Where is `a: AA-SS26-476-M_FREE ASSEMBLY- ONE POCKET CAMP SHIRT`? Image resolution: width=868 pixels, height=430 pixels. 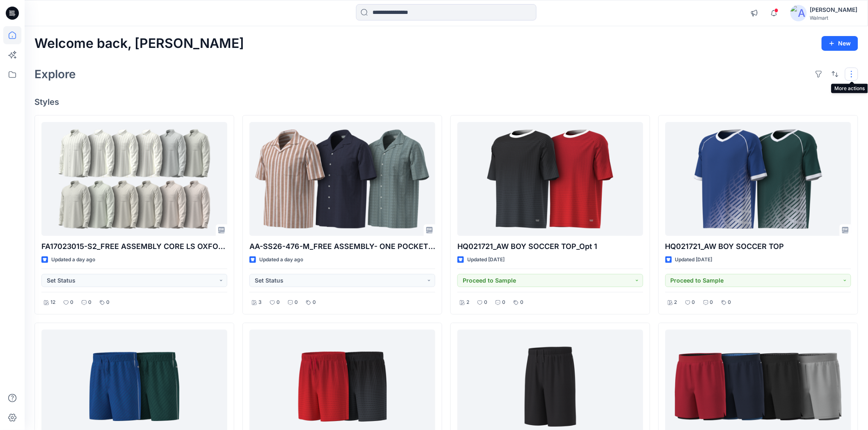 a: AA-SS26-476-M_FREE ASSEMBLY- ONE POCKET CAMP SHIRT is located at coordinates (342, 179).